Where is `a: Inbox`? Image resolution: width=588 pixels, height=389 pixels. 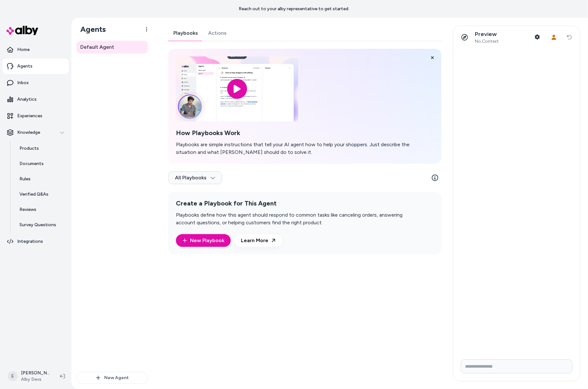
a: Inbox is located at coordinates (36, 83).